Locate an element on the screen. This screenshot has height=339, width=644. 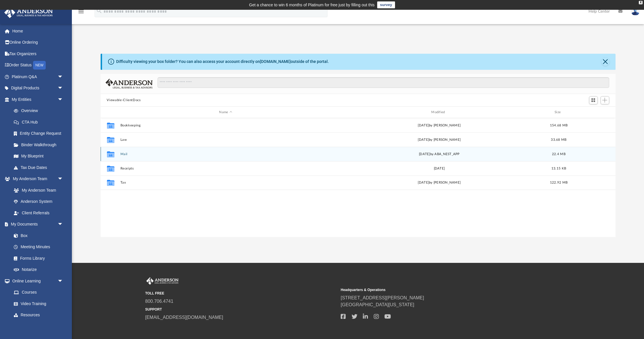
button: Tax is located at coordinates (226, 183).